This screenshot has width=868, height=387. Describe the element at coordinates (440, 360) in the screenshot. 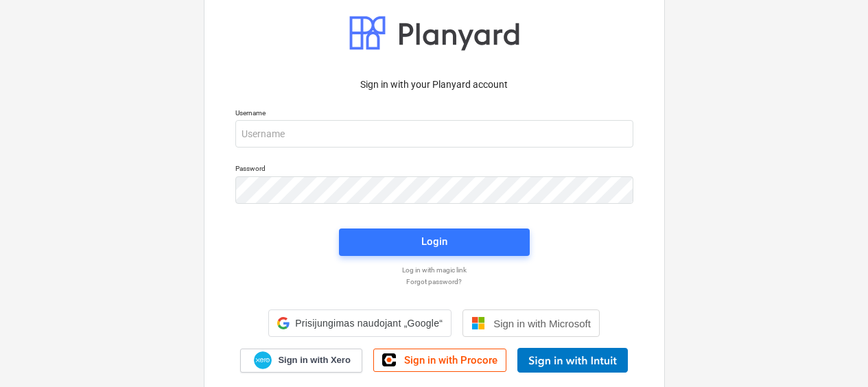

I see `a: Sign in with Procore` at that location.